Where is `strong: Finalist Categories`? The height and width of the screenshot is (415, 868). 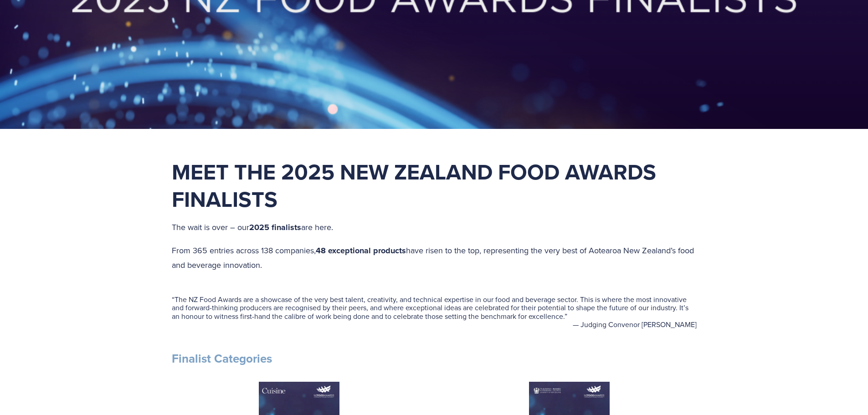
strong: Finalist Categories is located at coordinates (222, 359).